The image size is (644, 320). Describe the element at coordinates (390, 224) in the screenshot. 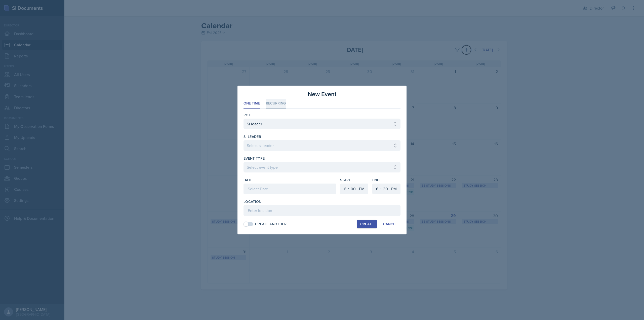

I see `button: Cancel` at that location.